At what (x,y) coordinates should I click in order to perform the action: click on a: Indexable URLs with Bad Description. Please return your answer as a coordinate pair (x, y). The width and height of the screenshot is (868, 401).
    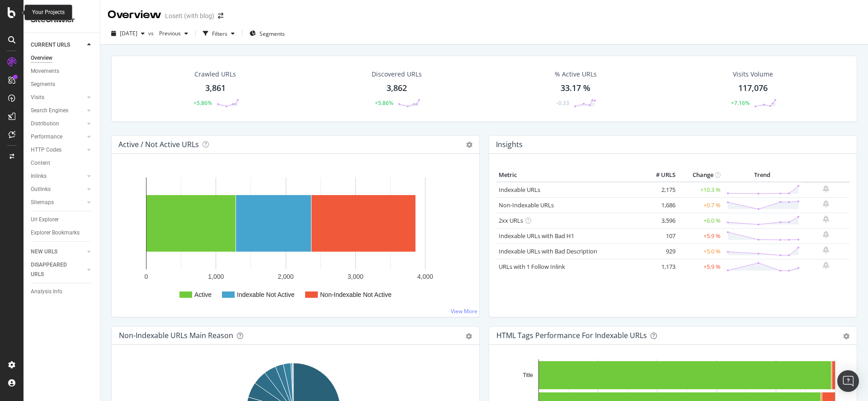
    Looking at the image, I should click on (548, 251).